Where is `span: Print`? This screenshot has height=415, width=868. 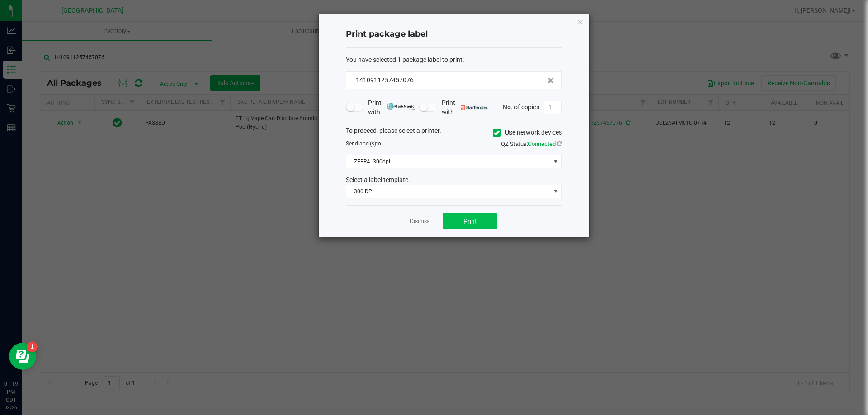 span: Print is located at coordinates (470, 221).